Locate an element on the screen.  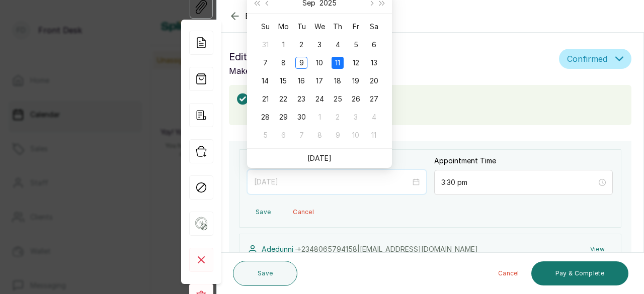
div: 19 is located at coordinates (356, 81).